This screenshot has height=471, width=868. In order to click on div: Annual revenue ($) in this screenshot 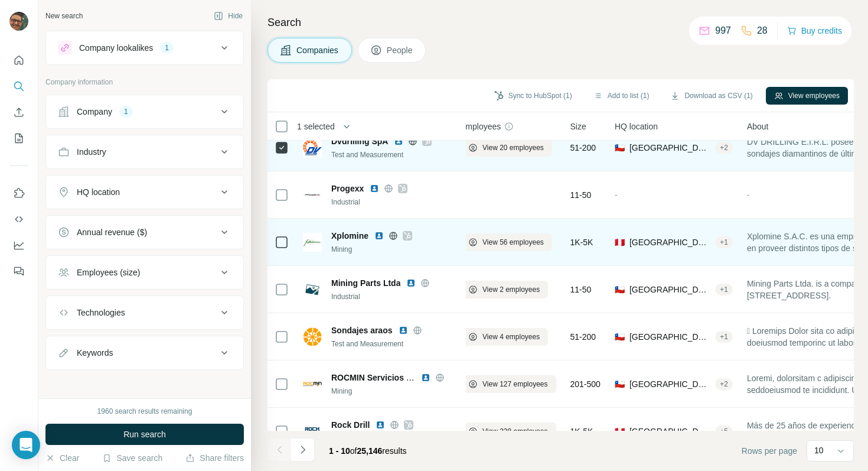, I will do `click(112, 233)`.